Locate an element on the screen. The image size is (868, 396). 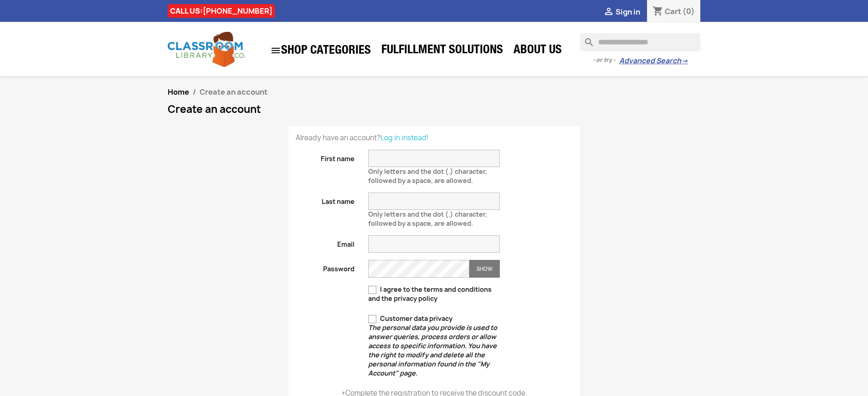
label: Last name is located at coordinates (325, 200).